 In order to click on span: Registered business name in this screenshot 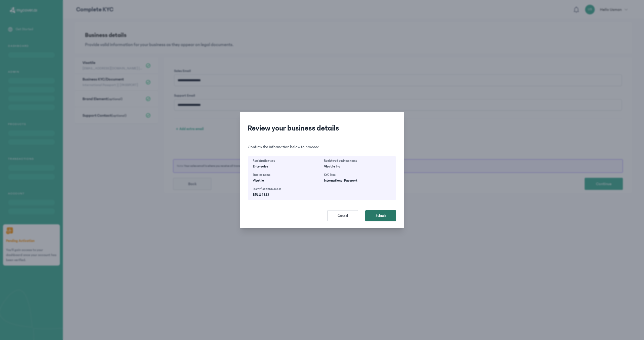, I will do `click(358, 161)`.